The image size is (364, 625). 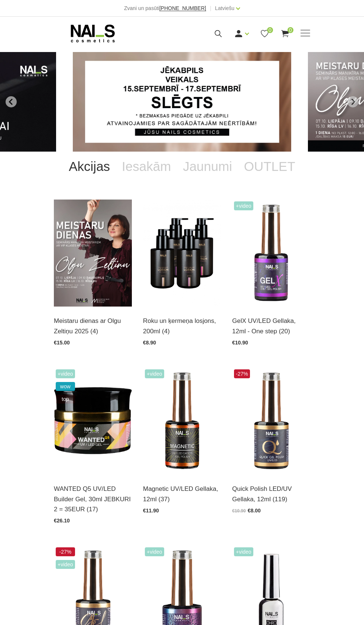 I want to click on a: Akcijas, so click(x=89, y=166).